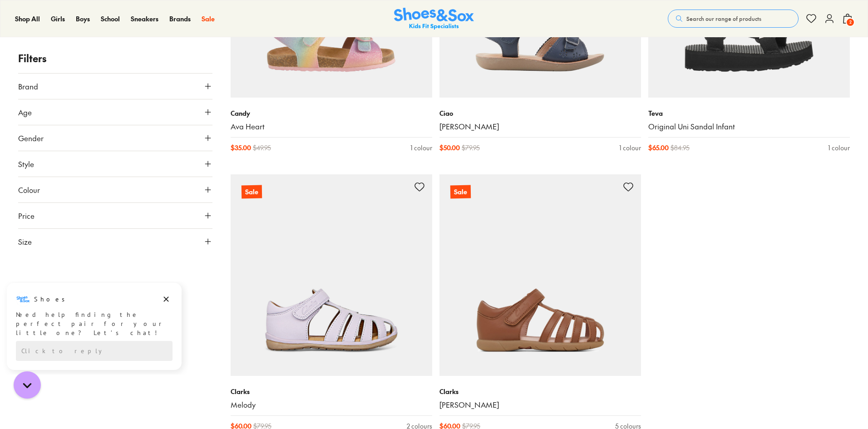 This screenshot has width=868, height=429. Describe the element at coordinates (94, 45) in the screenshot. I see `div: Campaign message` at that location.